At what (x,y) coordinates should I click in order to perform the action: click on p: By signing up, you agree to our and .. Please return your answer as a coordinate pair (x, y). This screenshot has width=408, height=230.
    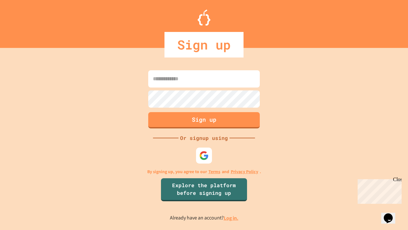
    Looking at the image, I should click on (204, 171).